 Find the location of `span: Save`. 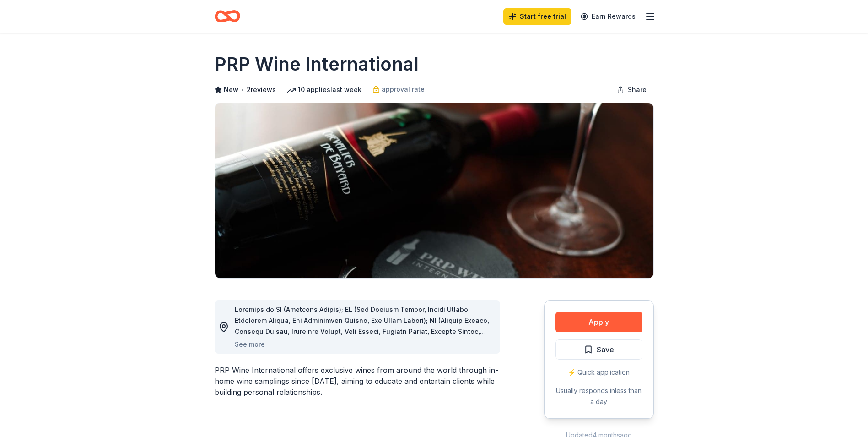

span: Save is located at coordinates (606, 350).